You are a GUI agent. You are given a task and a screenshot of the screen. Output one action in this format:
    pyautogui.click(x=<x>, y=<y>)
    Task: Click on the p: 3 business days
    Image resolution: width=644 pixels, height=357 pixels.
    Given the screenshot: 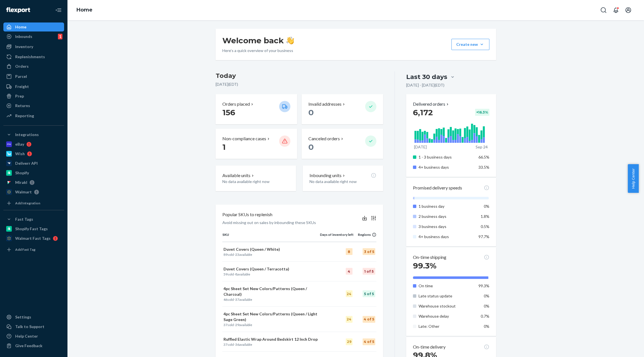 What is the action you would take?
    pyautogui.click(x=446, y=226)
    